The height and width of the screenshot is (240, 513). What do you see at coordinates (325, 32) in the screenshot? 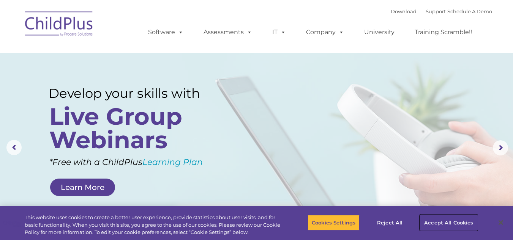
I see `a: Company` at bounding box center [325, 32].